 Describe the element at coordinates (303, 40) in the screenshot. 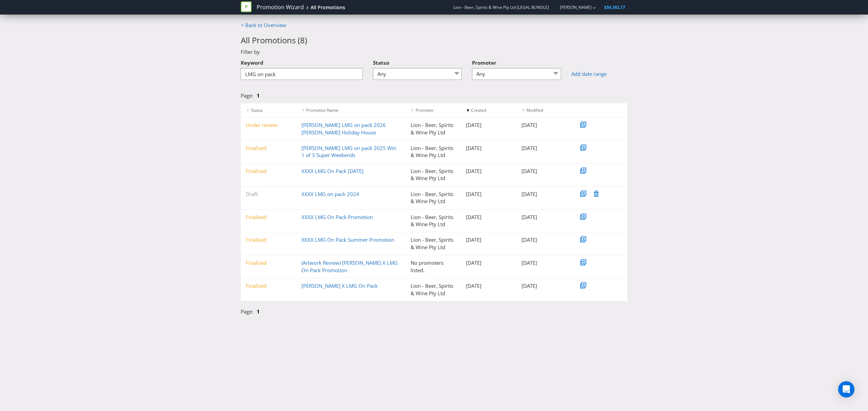

I see `span: 8` at that location.